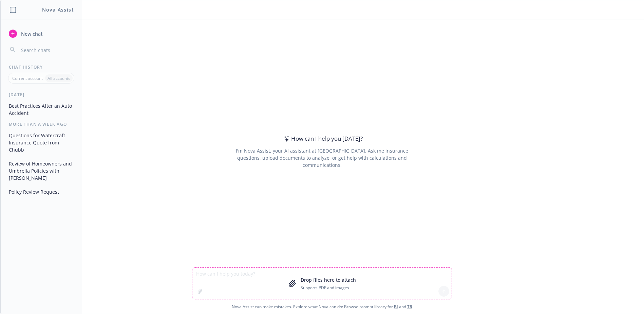 The height and width of the screenshot is (314, 644). Describe the element at coordinates (28, 78) in the screenshot. I see `p: Current account` at that location.